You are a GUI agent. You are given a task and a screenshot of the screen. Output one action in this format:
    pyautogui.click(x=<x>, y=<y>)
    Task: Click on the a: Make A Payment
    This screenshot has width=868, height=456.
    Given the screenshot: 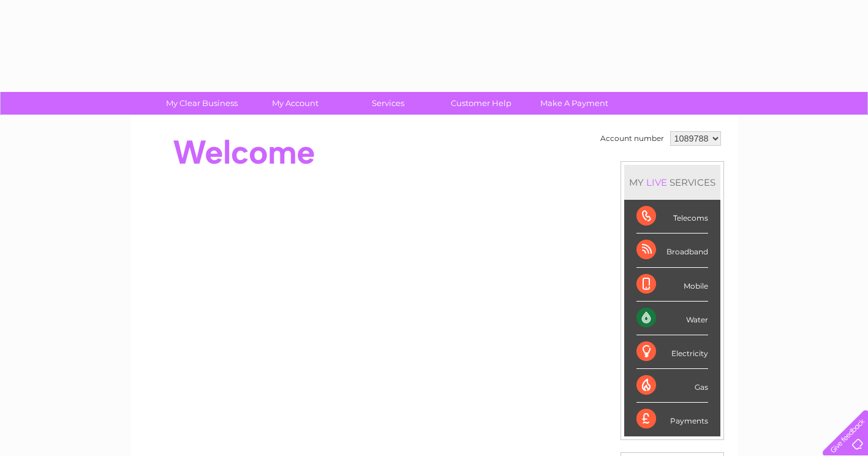 What is the action you would take?
    pyautogui.click(x=574, y=103)
    